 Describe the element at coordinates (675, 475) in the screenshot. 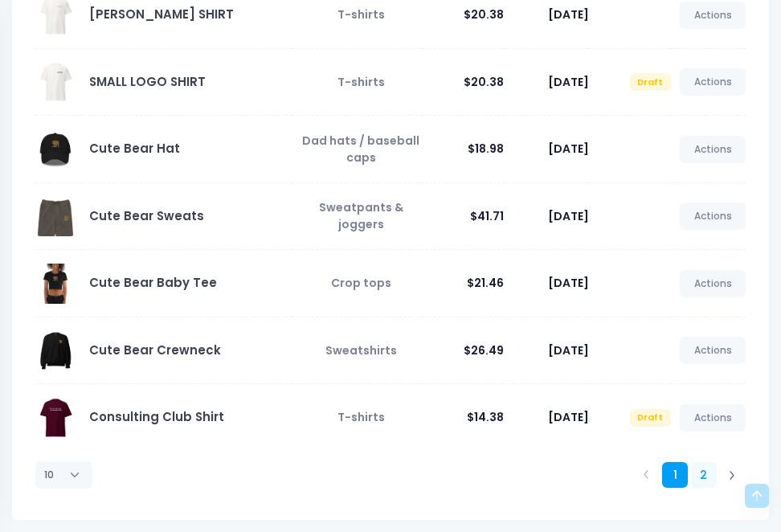

I see `a: 1` at that location.